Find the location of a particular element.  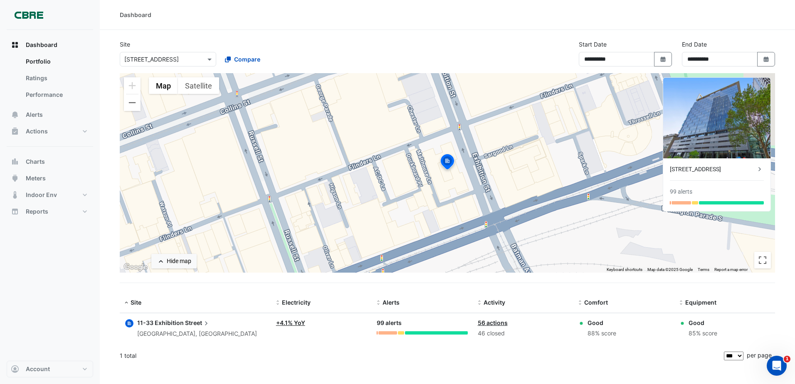

span: Indoor Env is located at coordinates (41, 195).